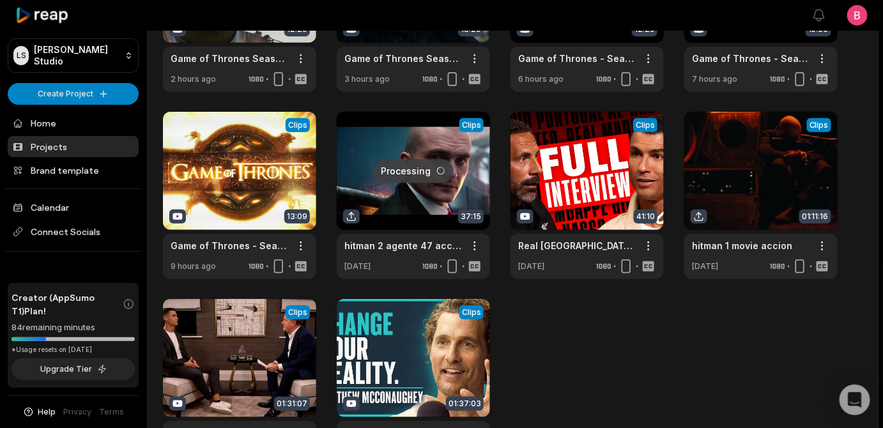 The image size is (883, 428). Describe the element at coordinates (751, 58) in the screenshot. I see `a: Game of Thrones - Season 1 - Top 10 Moments` at that location.